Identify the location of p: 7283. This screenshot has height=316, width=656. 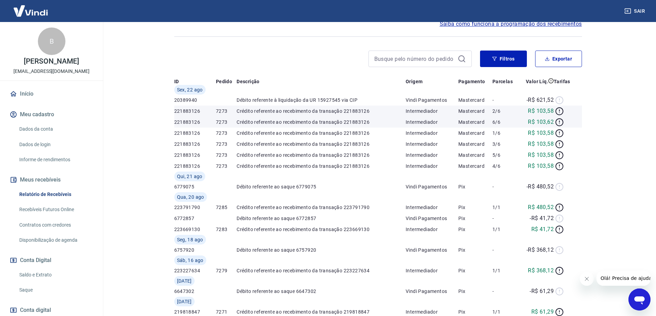
(226, 230).